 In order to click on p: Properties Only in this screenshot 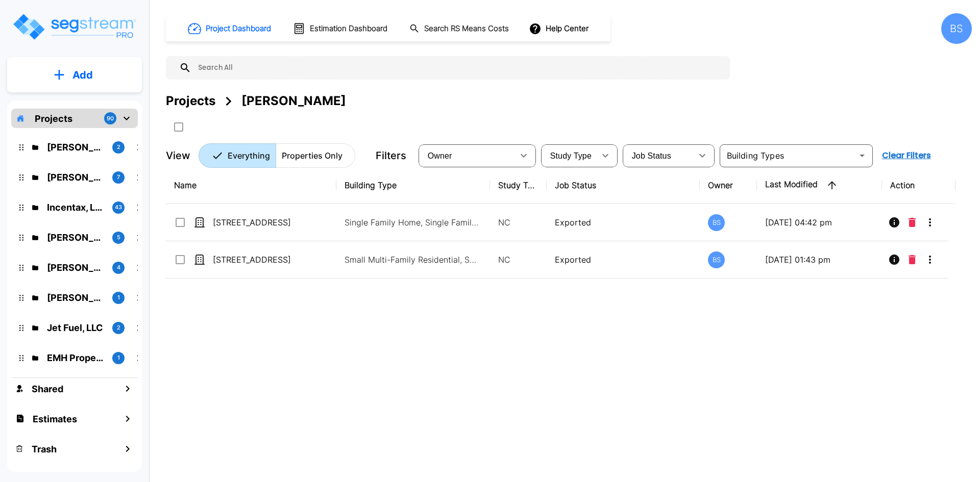, I will do `click(312, 155)`.